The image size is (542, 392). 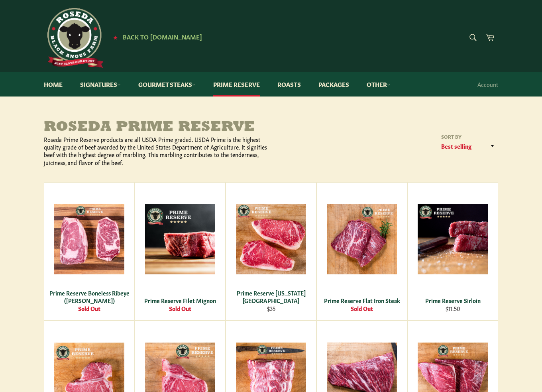 I want to click on a: Prime Reserve Flat Iron Steak Prime Reserve Flat Iron Steak Sold Out, so click(x=362, y=251).